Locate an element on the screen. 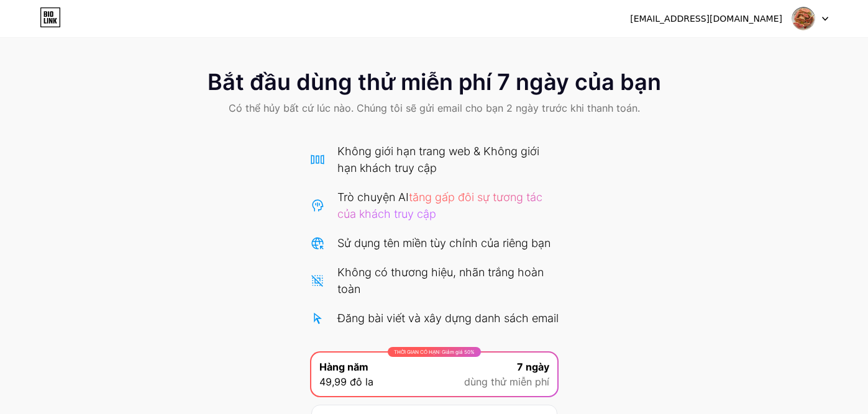 Image resolution: width=868 pixels, height=414 pixels. font: Không có thương hiệu, nhãn trắng hoàn toàn is located at coordinates (440, 281).